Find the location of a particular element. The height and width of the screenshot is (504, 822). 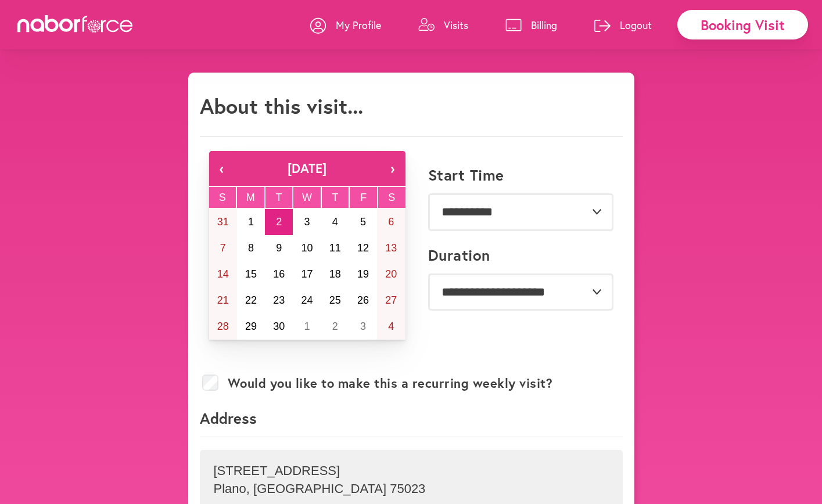

button: September 2, 2025 is located at coordinates (279, 222).